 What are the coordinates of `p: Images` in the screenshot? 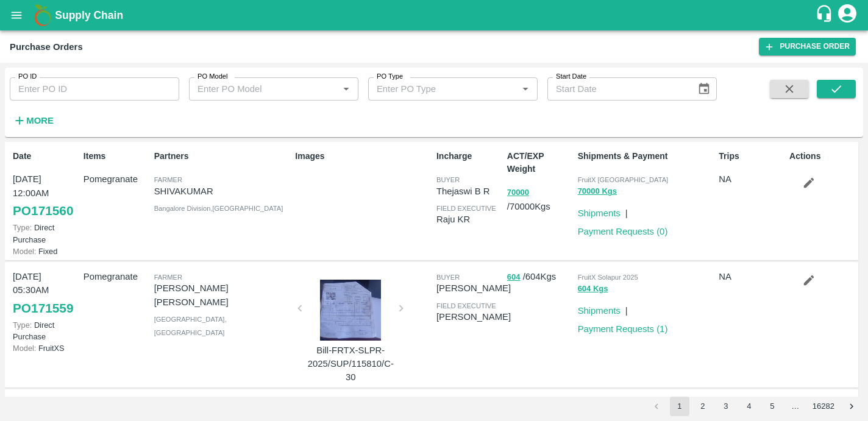 It's located at (364, 156).